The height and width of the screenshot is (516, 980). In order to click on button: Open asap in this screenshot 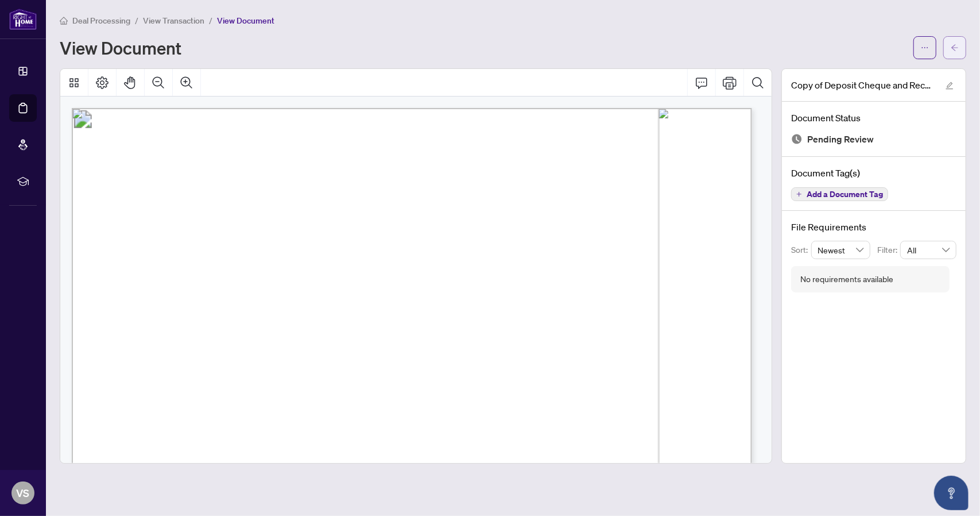, I will do `click(951, 493)`.